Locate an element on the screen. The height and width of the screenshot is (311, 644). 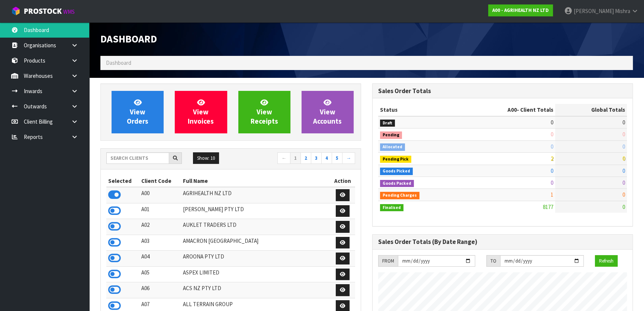
td: A05 is located at coordinates (160, 274).